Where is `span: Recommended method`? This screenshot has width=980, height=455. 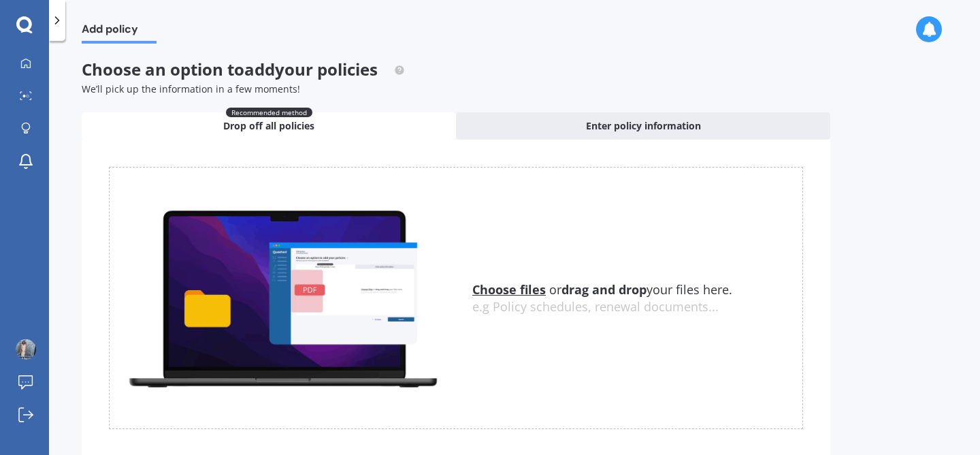 span: Recommended method is located at coordinates (269, 112).